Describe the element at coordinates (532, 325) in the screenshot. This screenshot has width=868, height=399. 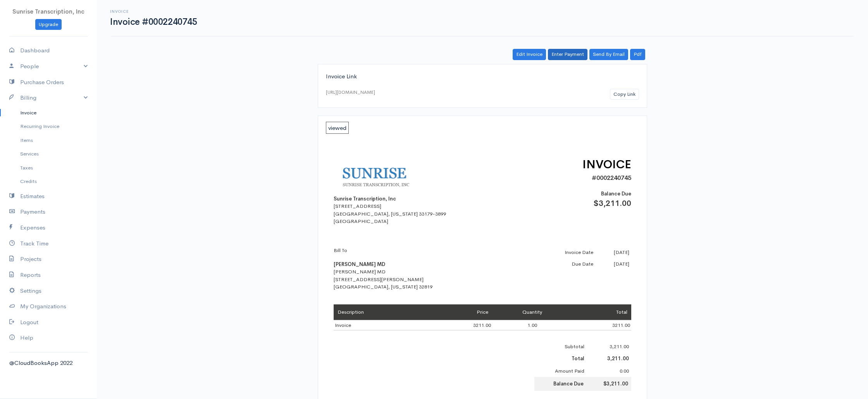
I see `td: 1.00` at that location.